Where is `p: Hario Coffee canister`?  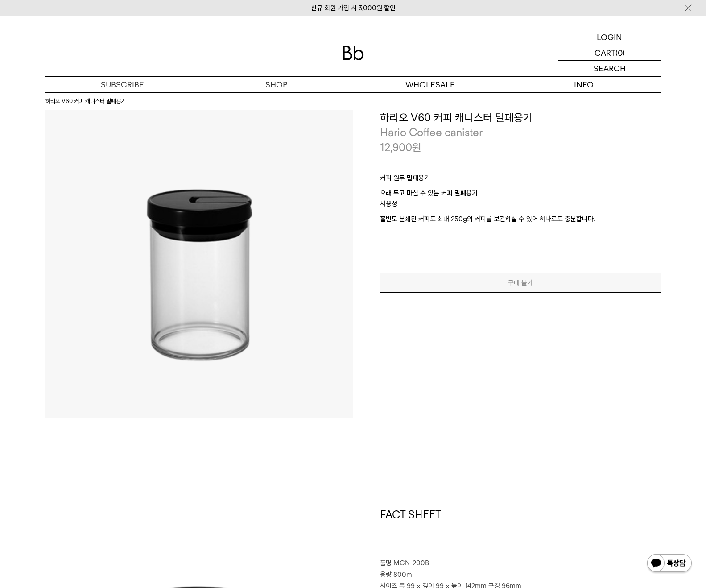 p: Hario Coffee canister is located at coordinates (520, 133).